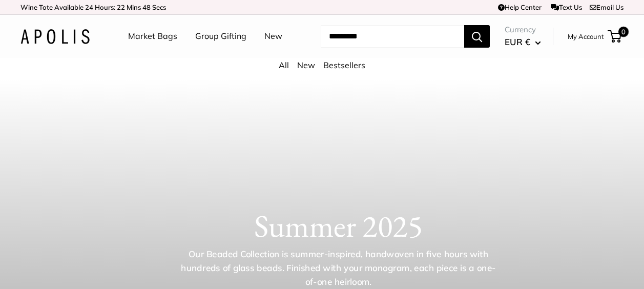 The width and height of the screenshot is (644, 289). What do you see at coordinates (523, 42) in the screenshot?
I see `button: EUR €` at bounding box center [523, 42].